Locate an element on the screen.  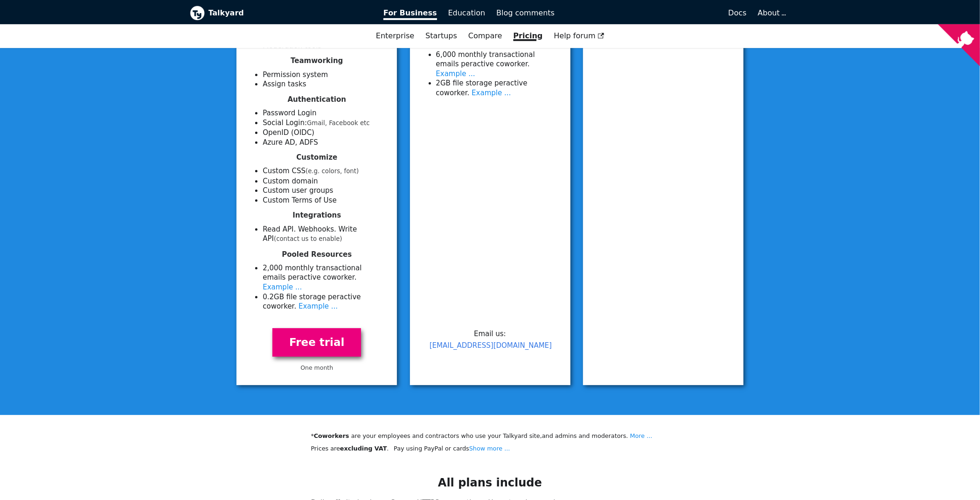
h4: Pooled Resources is located at coordinates (317, 254).